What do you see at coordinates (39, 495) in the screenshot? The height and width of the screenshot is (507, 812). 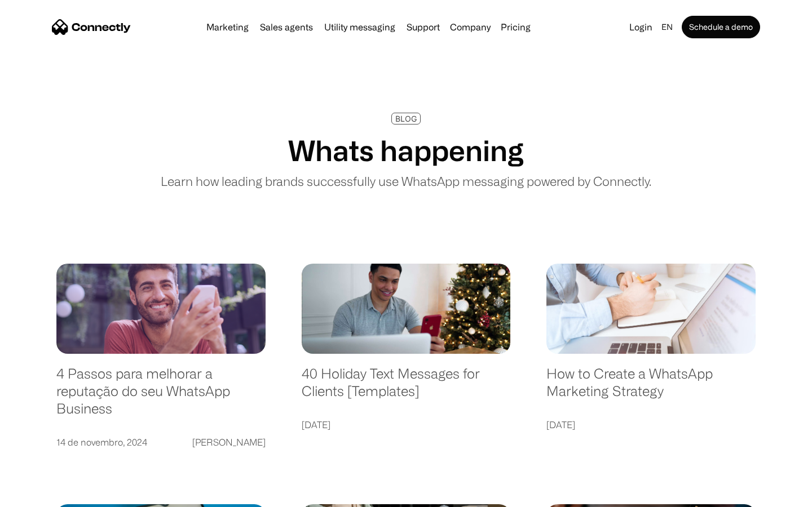 I see `aside: Language selected: English` at bounding box center [39, 495].